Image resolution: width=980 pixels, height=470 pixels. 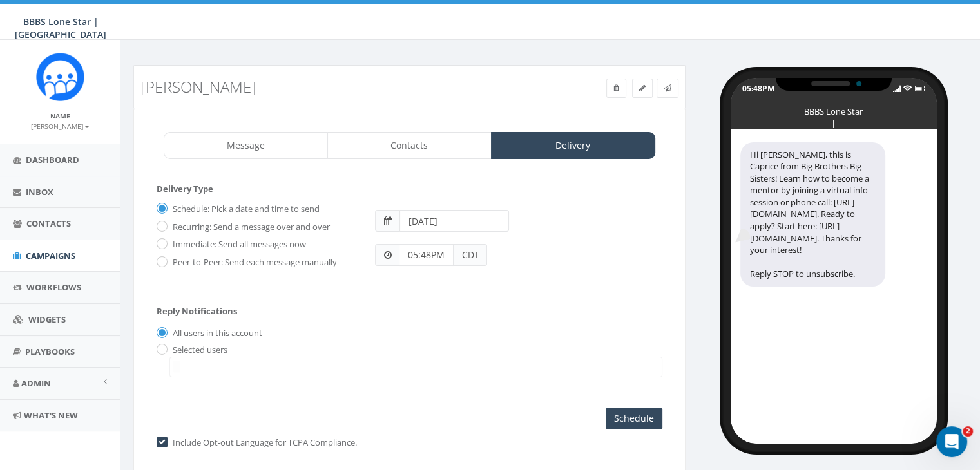 I want to click on label: Include Opt-out Language for TCPA Compliance., so click(x=263, y=443).